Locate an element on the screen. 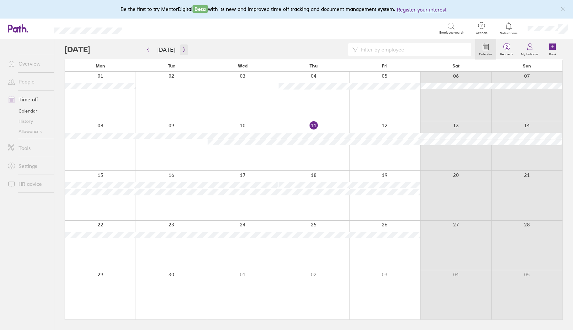  button: Register your interest is located at coordinates (421, 10).